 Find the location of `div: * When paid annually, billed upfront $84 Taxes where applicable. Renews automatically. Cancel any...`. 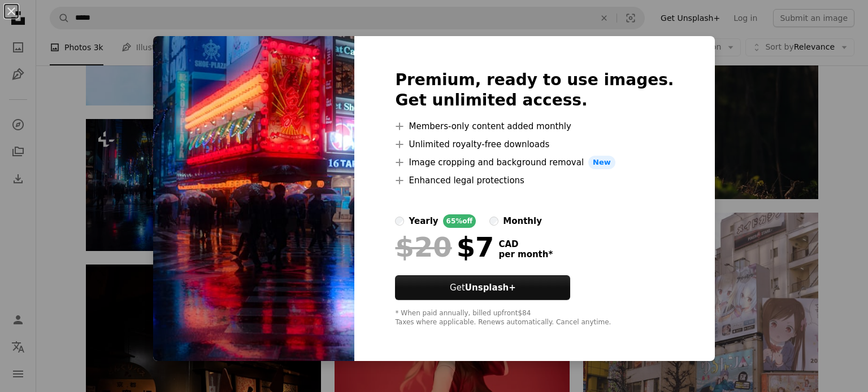

div: * When paid annually, billed upfront $84 Taxes where applicable. Renews automatically. Cancel any... is located at coordinates (534, 318).